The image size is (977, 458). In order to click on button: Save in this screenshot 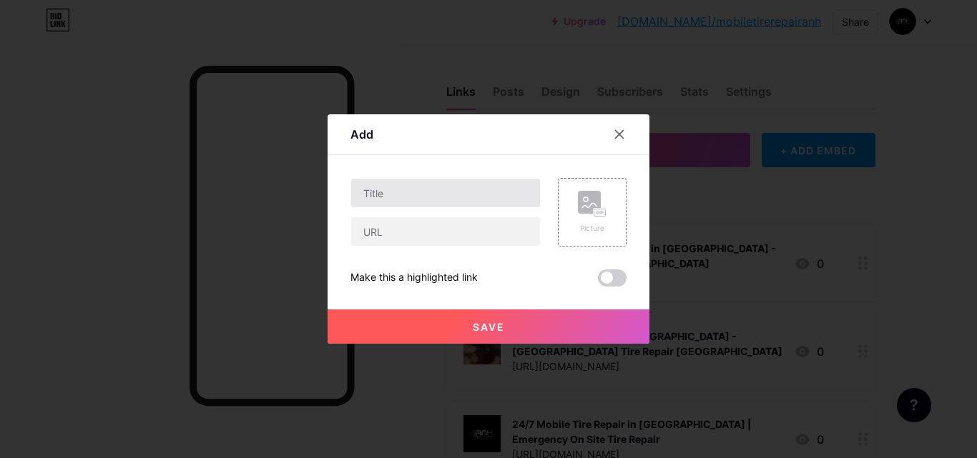, I will do `click(488, 327)`.